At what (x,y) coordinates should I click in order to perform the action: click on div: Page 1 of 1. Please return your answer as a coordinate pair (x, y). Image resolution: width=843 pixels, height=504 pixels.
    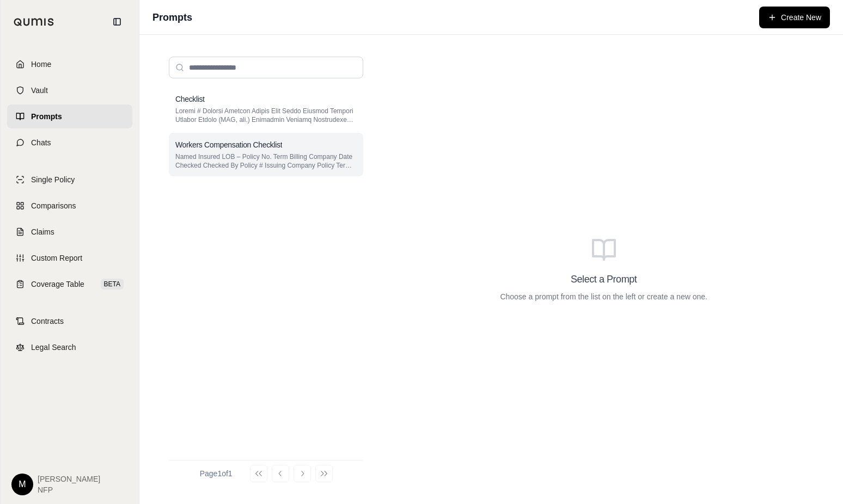
    Looking at the image, I should click on (216, 474).